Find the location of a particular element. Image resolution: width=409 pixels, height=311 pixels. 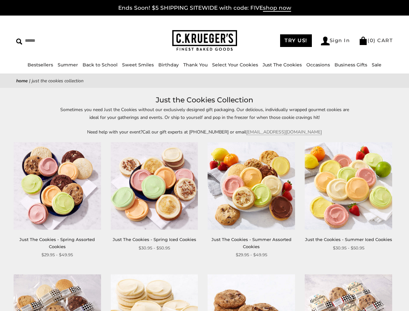

a: Bestsellers is located at coordinates (40, 65).